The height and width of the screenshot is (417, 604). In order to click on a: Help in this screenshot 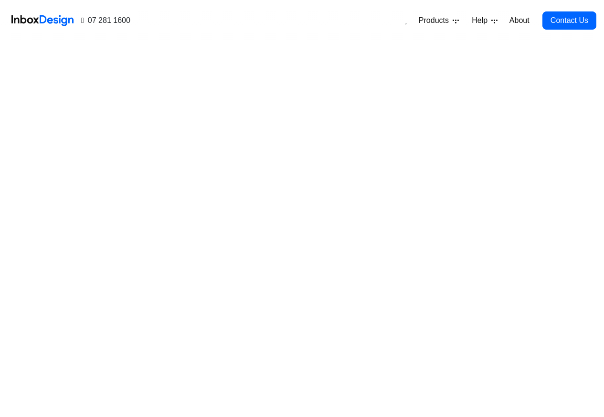, I will do `click(484, 21)`.